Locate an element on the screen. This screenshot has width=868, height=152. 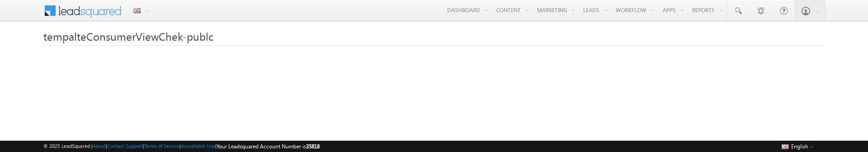
button: English is located at coordinates (797, 146).